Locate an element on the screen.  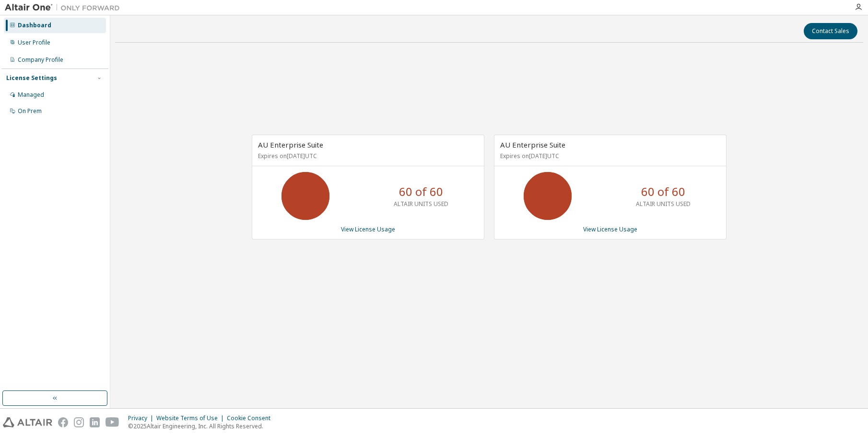
div: Privacy is located at coordinates (142, 418).